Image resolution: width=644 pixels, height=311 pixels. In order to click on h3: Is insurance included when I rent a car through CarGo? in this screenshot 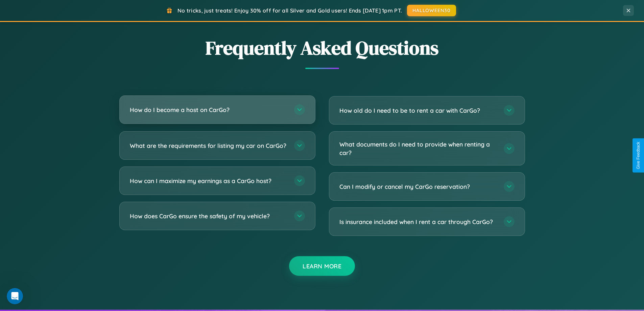, I will do `click(418, 222)`.